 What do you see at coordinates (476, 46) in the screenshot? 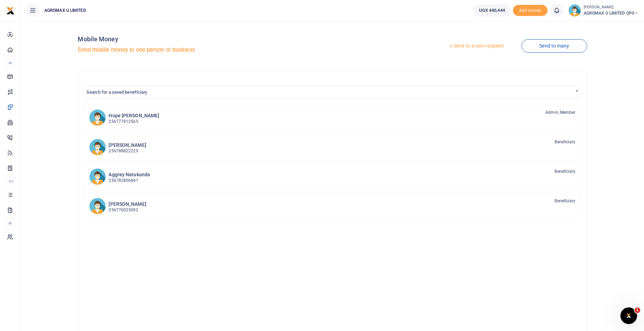
I see `a: Send to a new recipient` at bounding box center [476, 46].